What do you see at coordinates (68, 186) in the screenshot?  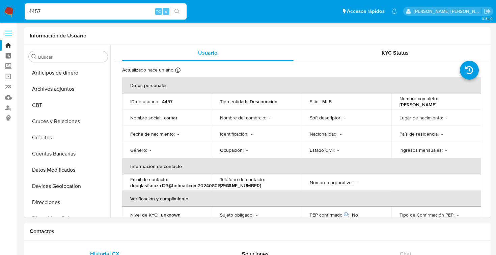 I see `button: Devices Geolocation` at bounding box center [68, 186].